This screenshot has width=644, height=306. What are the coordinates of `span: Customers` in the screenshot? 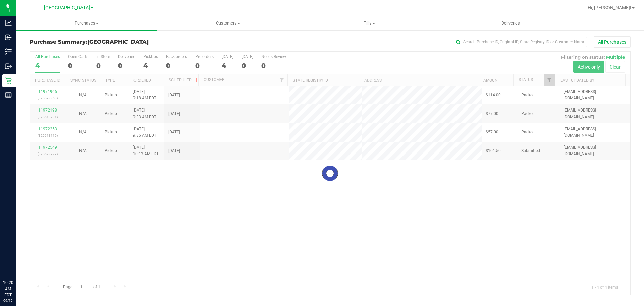 It's located at (228, 23).